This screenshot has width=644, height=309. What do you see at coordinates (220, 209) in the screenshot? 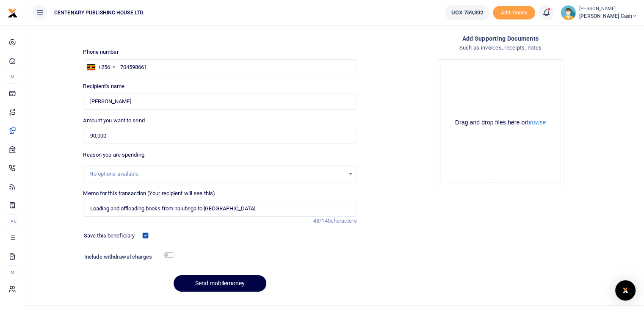
I see `input: Enter extra information` at bounding box center [220, 209].